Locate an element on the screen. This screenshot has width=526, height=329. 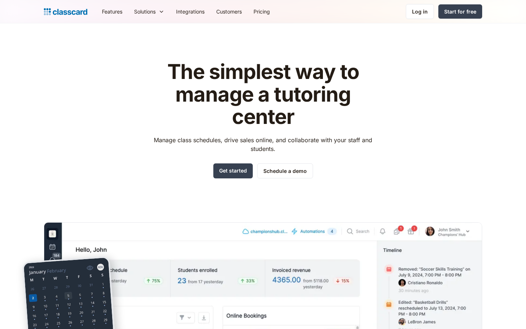
h1: The simplest way to manage a tutoring center is located at coordinates (263, 94).